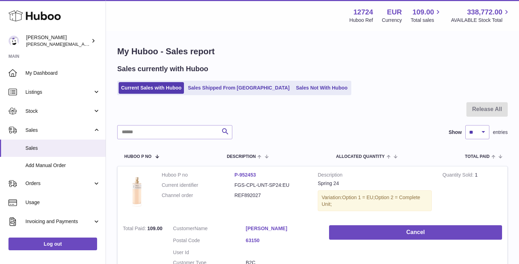  I want to click on dt: Huboo P no, so click(198, 175).